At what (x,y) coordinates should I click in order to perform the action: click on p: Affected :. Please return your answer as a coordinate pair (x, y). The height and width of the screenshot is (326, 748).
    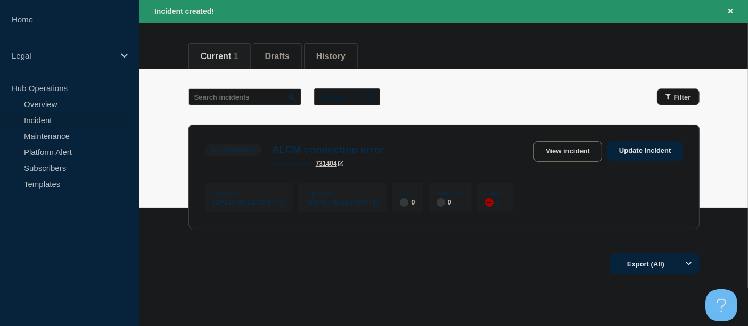
    Looking at the image, I should click on (450, 193).